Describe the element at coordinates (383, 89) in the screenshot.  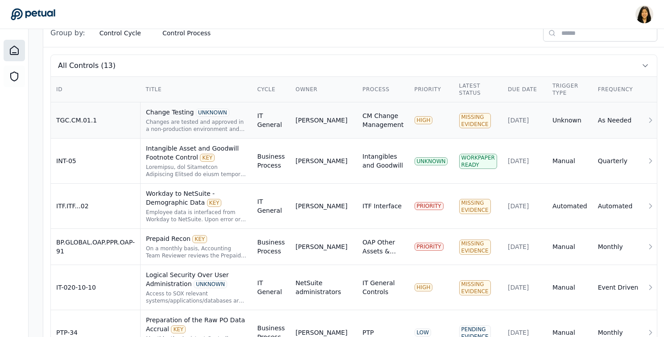
I see `th: Process` at that location.